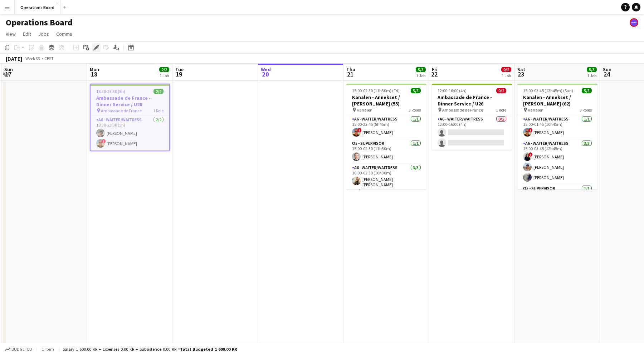 This screenshot has height=355, width=644. What do you see at coordinates (44, 34) in the screenshot?
I see `span: Jobs` at bounding box center [44, 34].